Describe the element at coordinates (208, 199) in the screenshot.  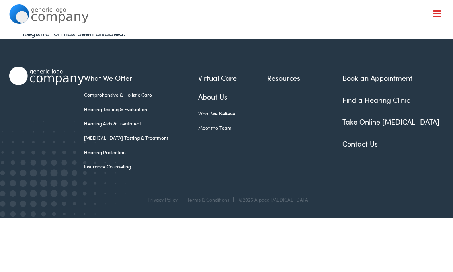
I see `a: Terms & Conditions` at that location.